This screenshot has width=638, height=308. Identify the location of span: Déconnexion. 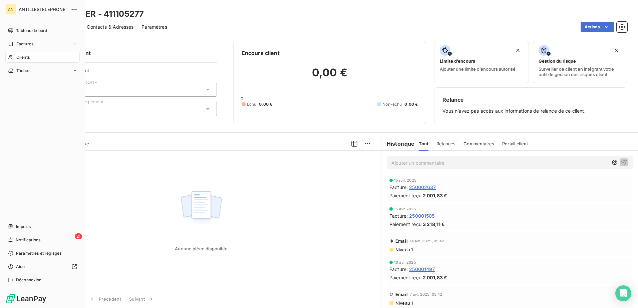
(29, 280).